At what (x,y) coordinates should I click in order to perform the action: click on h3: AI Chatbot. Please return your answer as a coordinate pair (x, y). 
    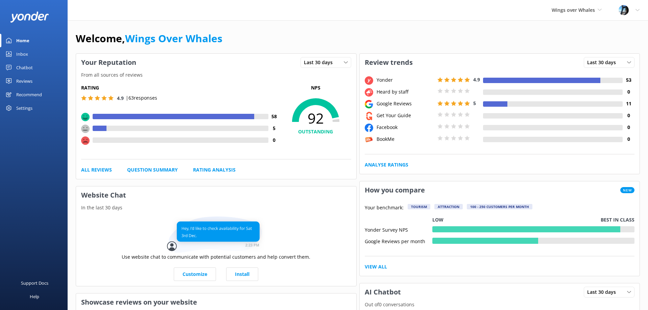
    Looking at the image, I should click on (383, 293).